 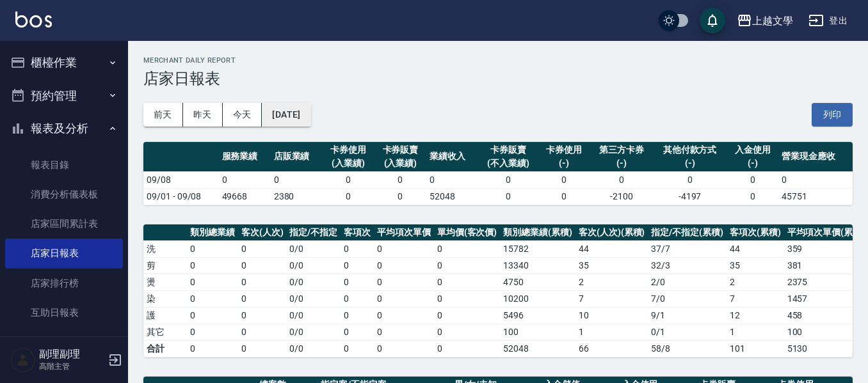 I want to click on td: 35, so click(x=756, y=265).